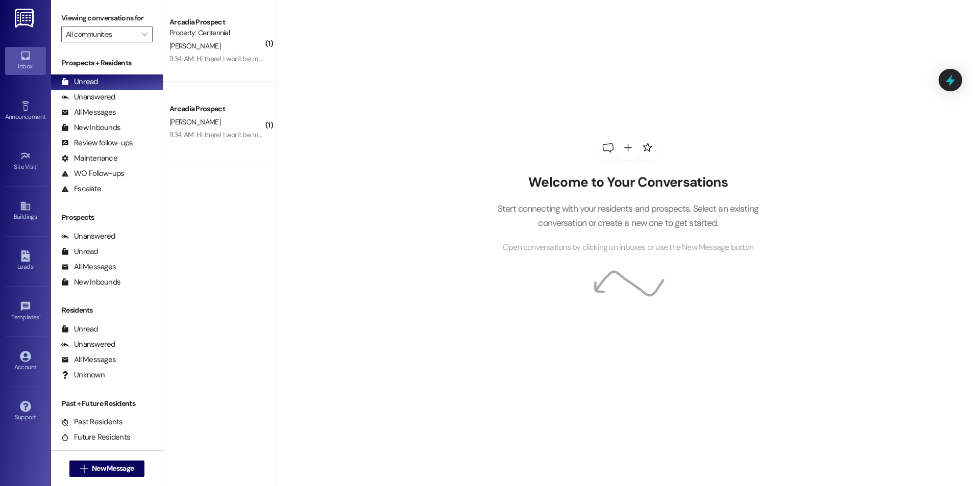 Image resolution: width=980 pixels, height=486 pixels. What do you see at coordinates (26, 312) in the screenshot?
I see `a: Templates •` at bounding box center [26, 312].